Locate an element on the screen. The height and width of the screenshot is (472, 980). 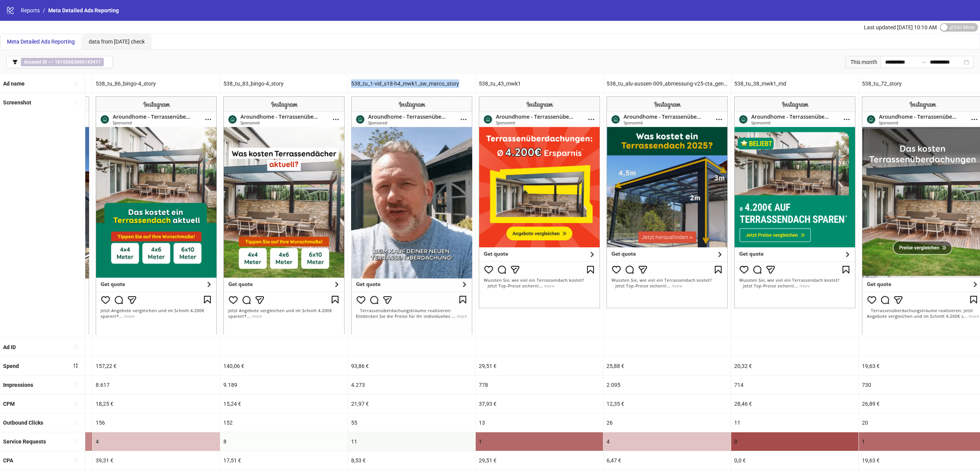
div: 55 is located at coordinates (412, 423).